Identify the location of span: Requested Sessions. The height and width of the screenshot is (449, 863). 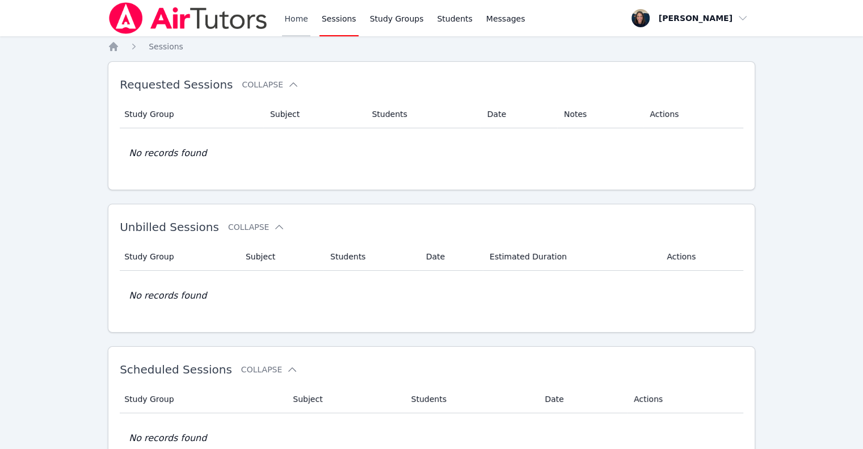
(176, 85).